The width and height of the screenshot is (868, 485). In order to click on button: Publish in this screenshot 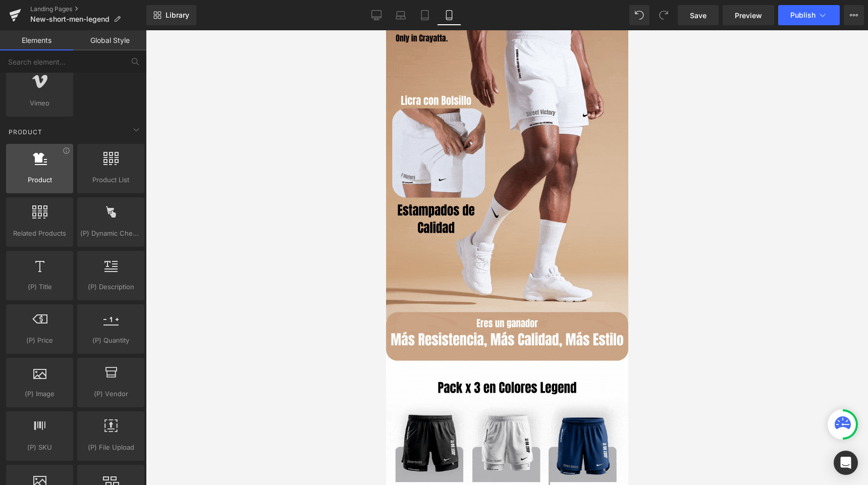, I will do `click(809, 15)`.